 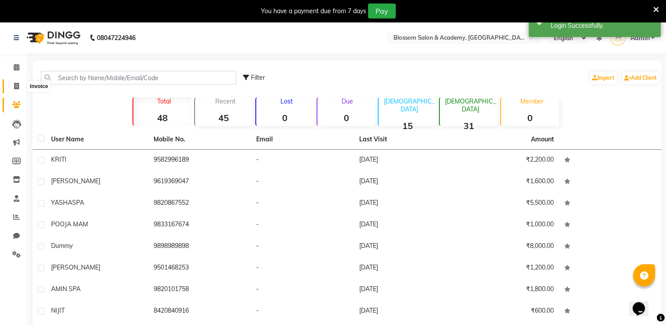 I want to click on strong: 31, so click(x=468, y=125).